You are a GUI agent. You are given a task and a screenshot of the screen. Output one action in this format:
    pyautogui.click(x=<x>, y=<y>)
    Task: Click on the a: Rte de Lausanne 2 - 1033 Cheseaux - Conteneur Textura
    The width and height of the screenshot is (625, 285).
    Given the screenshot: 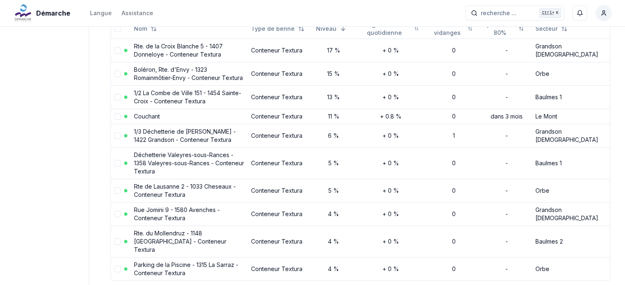 What is the action you would take?
    pyautogui.click(x=185, y=191)
    